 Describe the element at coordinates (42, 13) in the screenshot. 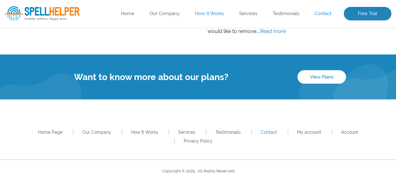

I see `img: SpellHelper` at that location.